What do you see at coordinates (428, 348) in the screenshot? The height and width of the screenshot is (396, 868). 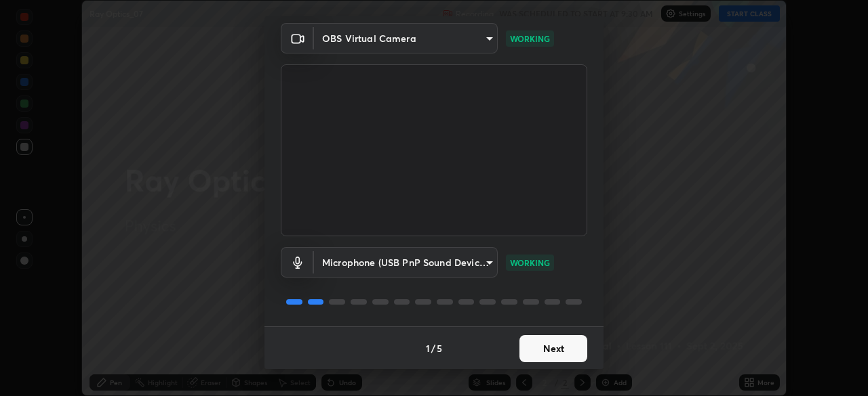 I see `h4: 1` at bounding box center [428, 348].